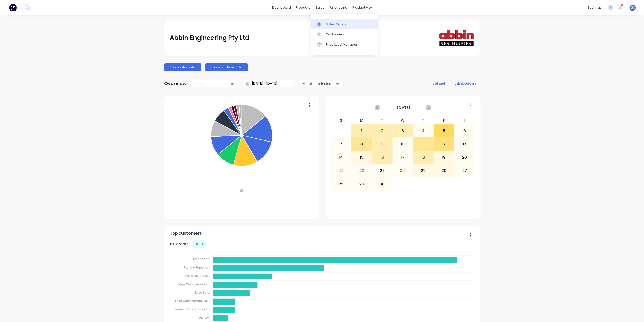 The image size is (644, 322). I want to click on div: 9, so click(382, 144).